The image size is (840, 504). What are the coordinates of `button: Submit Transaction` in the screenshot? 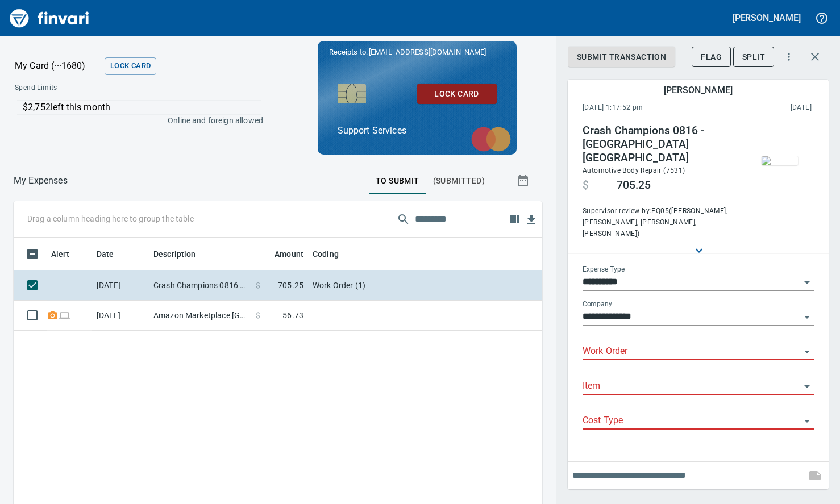 It's located at (621, 57).